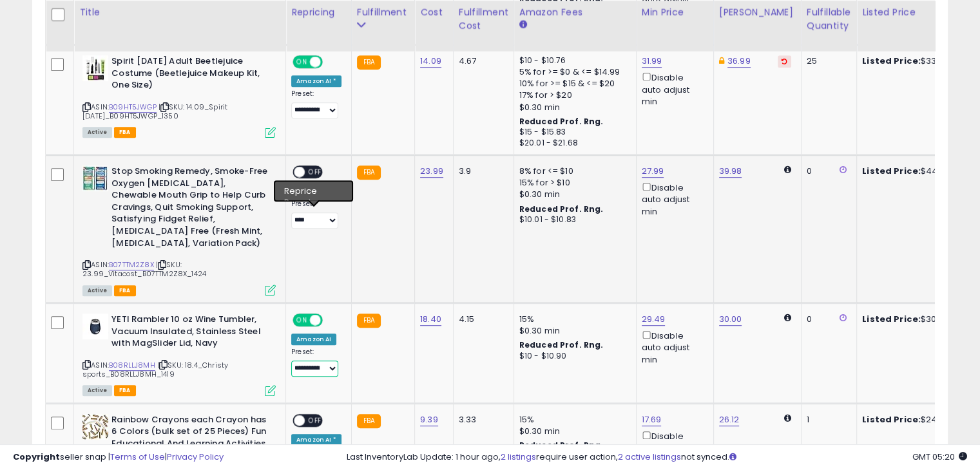 The image size is (980, 470). What do you see at coordinates (651, 420) in the screenshot?
I see `a: 17.69` at bounding box center [651, 420].